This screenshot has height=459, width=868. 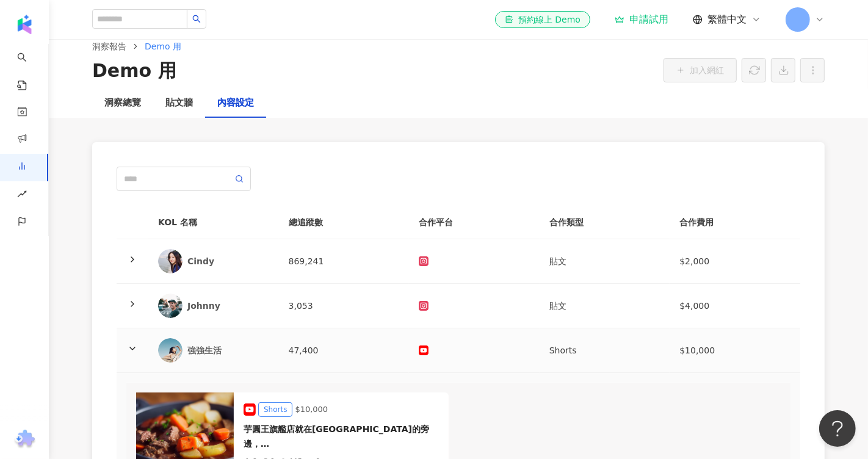 I want to click on div: $10,000, so click(x=311, y=409).